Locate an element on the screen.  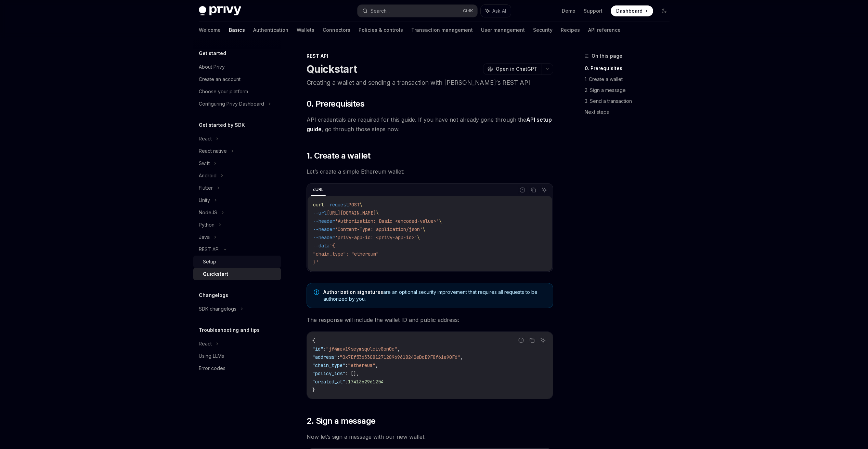
span: On this page is located at coordinates (606, 56).